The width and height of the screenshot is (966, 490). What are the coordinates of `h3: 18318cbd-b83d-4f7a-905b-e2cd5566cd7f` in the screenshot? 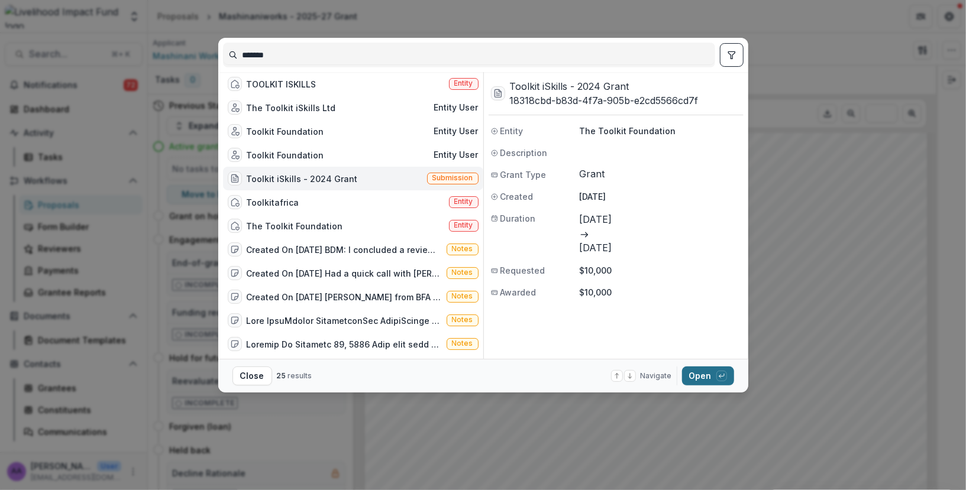 It's located at (604, 101).